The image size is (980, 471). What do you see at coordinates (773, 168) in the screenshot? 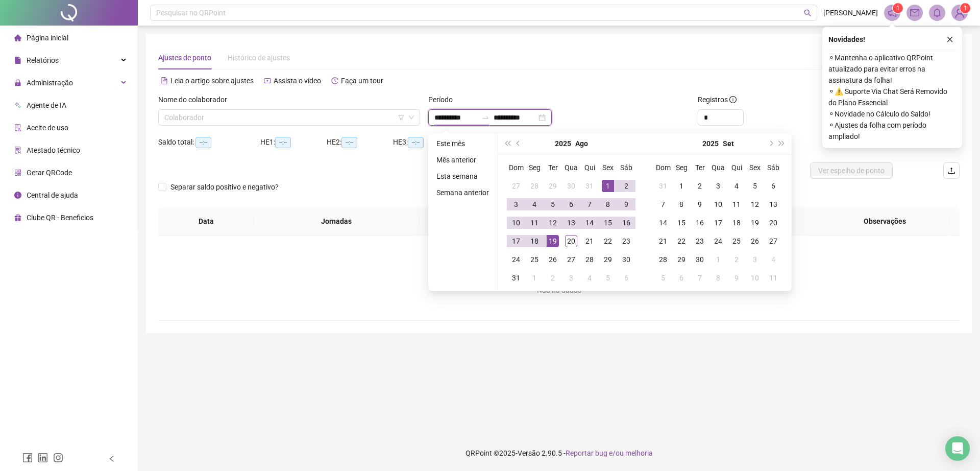
I see `th: Sáb` at bounding box center [773, 168].